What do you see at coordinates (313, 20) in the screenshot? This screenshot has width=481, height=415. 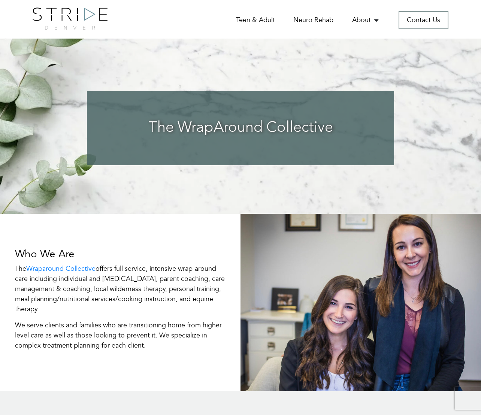 I see `a: Neuro Rehab` at bounding box center [313, 20].